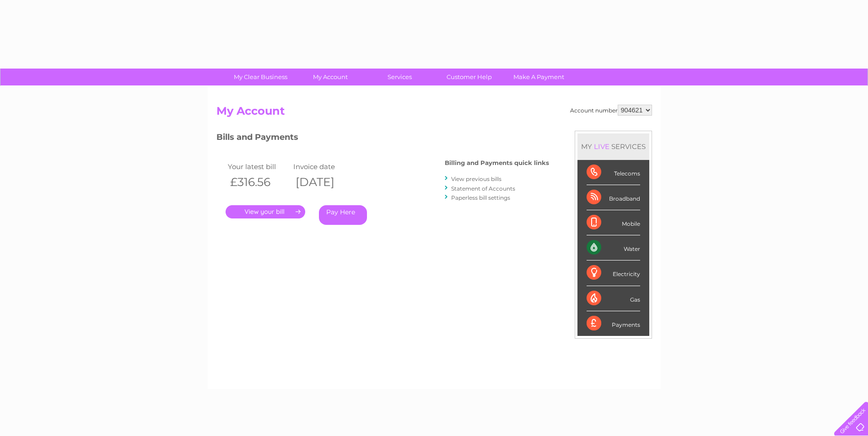  What do you see at coordinates (476, 179) in the screenshot?
I see `a: View previous bills` at bounding box center [476, 179].